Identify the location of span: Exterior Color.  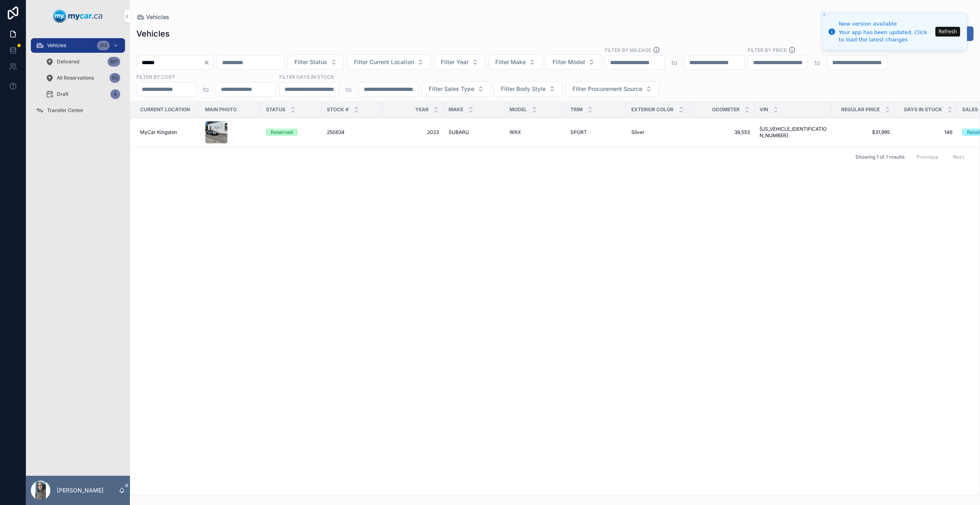
(653, 110).